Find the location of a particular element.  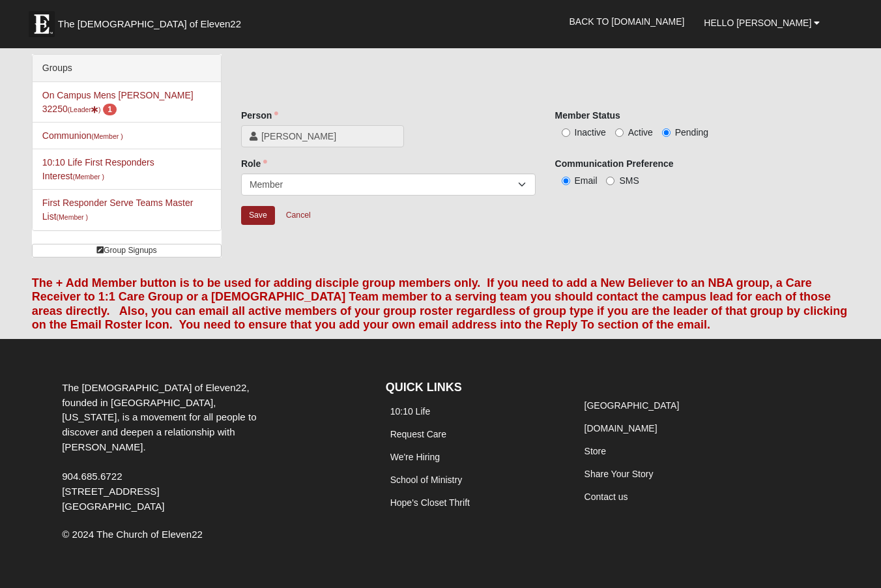

label: Member Status is located at coordinates (588, 115).